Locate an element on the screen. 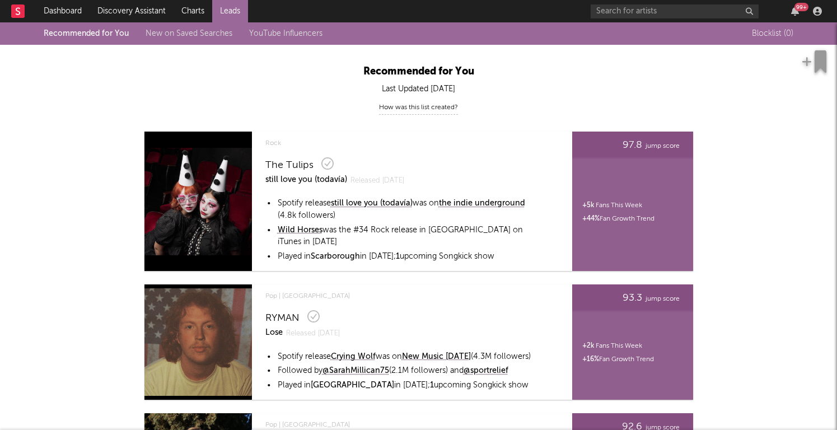 This screenshot has height=430, width=837. span: ( 0 ) is located at coordinates (788, 34).